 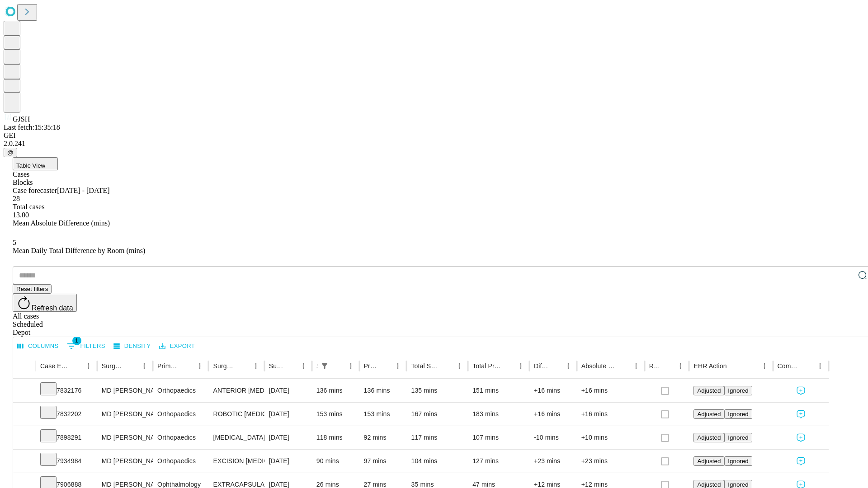 What do you see at coordinates (29, 207) in the screenshot?
I see `span: Total cases` at bounding box center [29, 207].